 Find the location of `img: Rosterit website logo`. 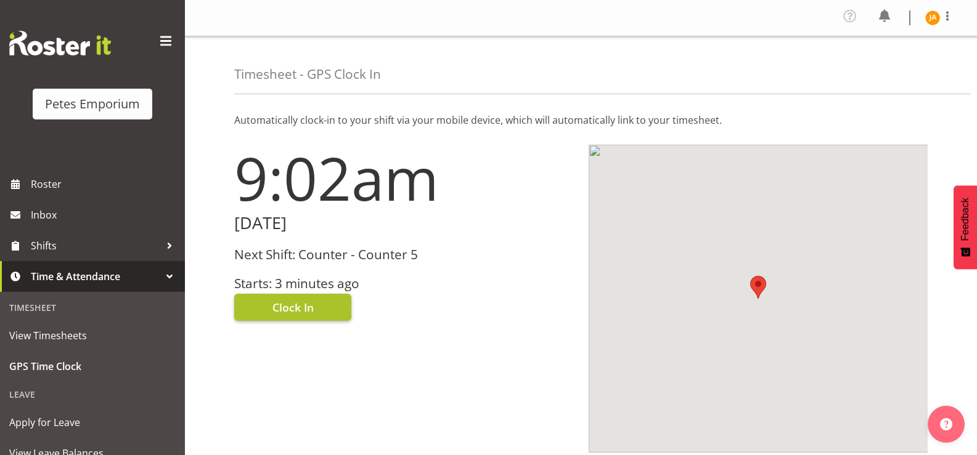

img: Rosterit website logo is located at coordinates (60, 43).